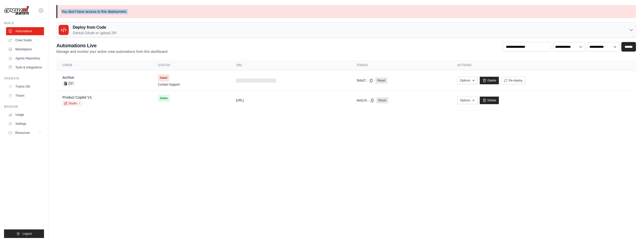 The height and width of the screenshot is (242, 644). What do you see at coordinates (24, 107) in the screenshot?
I see `div: Manage` at bounding box center [24, 107].